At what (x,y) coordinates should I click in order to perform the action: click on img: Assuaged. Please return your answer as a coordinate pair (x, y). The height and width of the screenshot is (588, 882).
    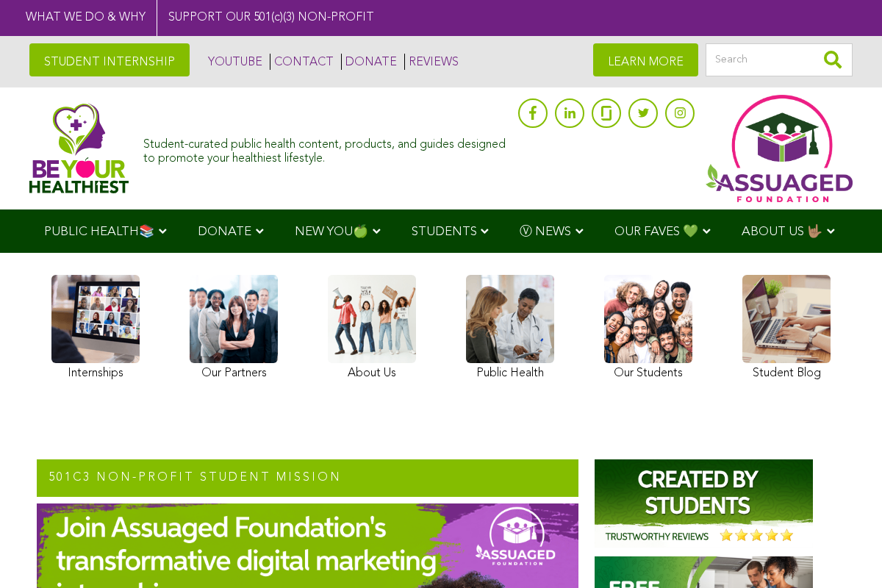
    Looking at the image, I should click on (78, 147).